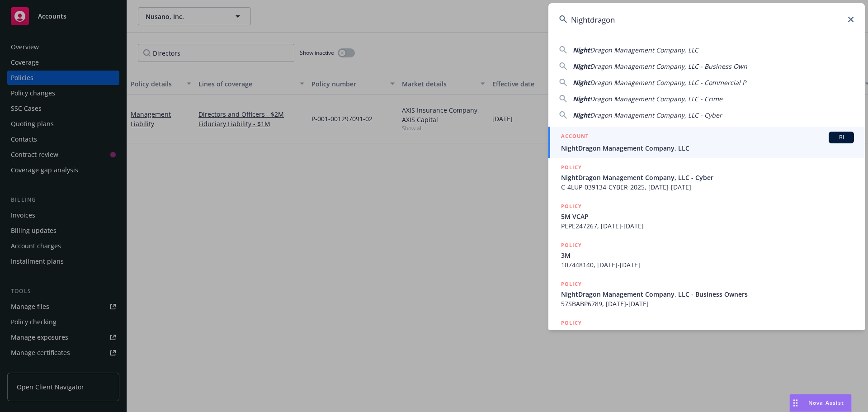 The height and width of the screenshot is (412, 868). Describe the element at coordinates (706, 142) in the screenshot. I see `a: ACCOUNTBINightDragon Management Company, LLC` at that location.